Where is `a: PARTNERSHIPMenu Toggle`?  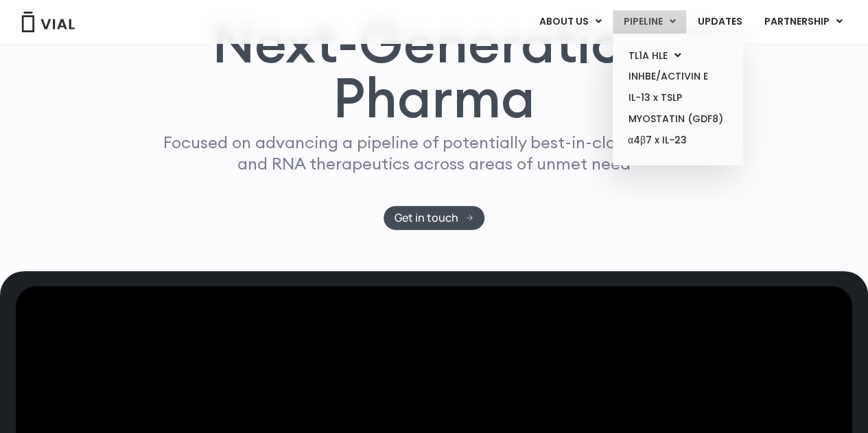
a: PARTNERSHIPMenu Toggle is located at coordinates (803, 22).